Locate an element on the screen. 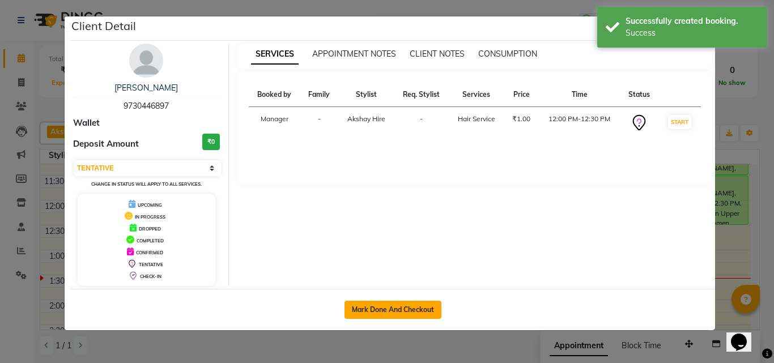 This screenshot has width=774, height=363. h3: ₹0 is located at coordinates (211, 142).